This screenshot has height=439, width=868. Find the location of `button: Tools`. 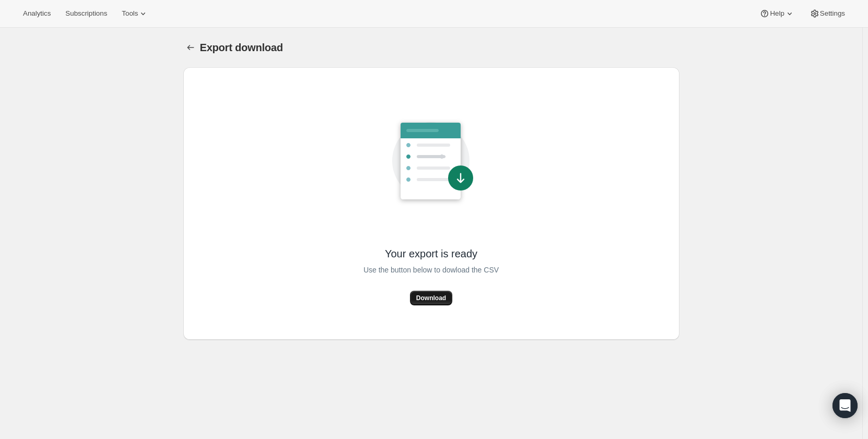

button: Tools is located at coordinates (135, 14).